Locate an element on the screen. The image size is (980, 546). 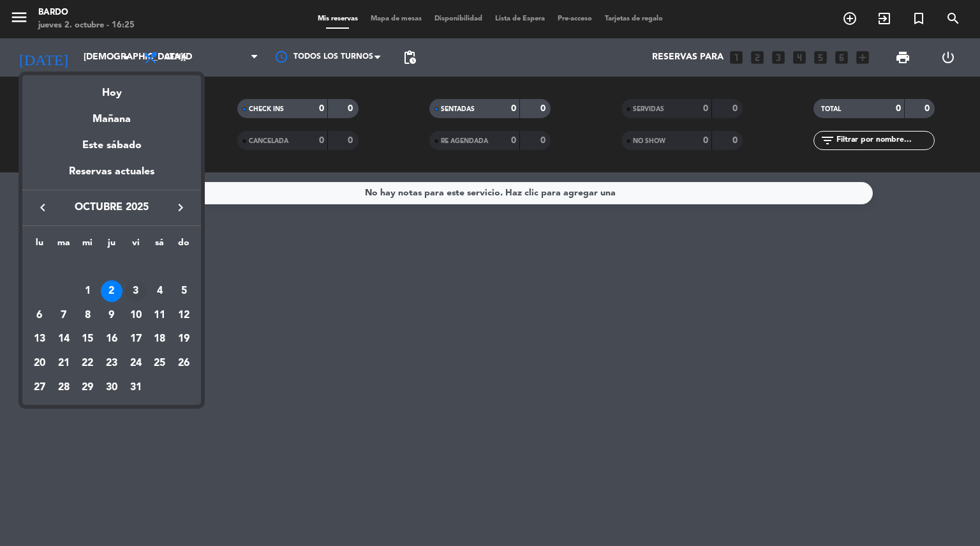
button: keyboard_arrow_left is located at coordinates (43, 207).